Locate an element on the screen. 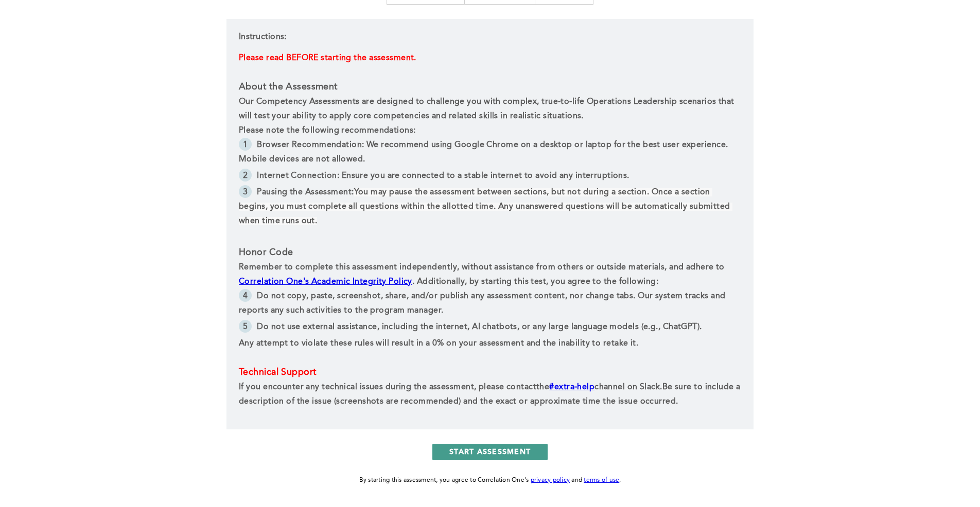  a: privacy policy is located at coordinates (550, 481).